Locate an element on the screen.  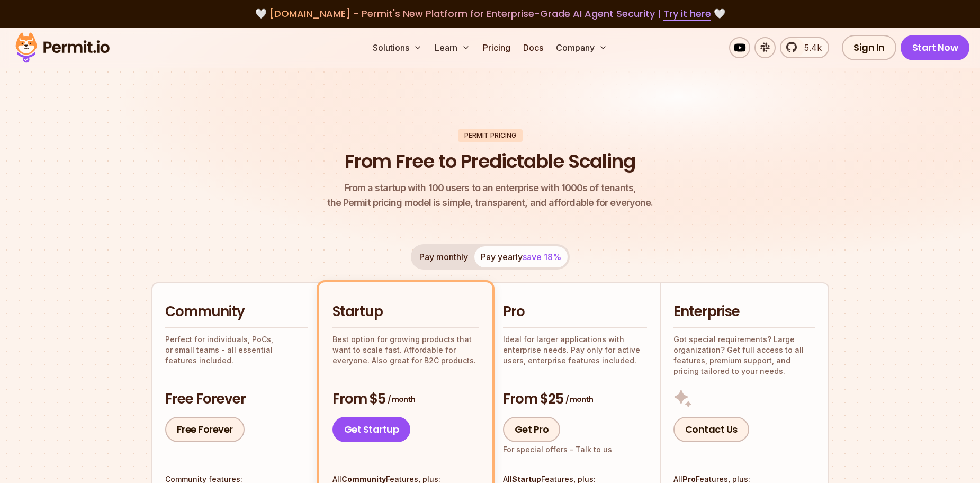
a: Sign In is located at coordinates (869, 48).